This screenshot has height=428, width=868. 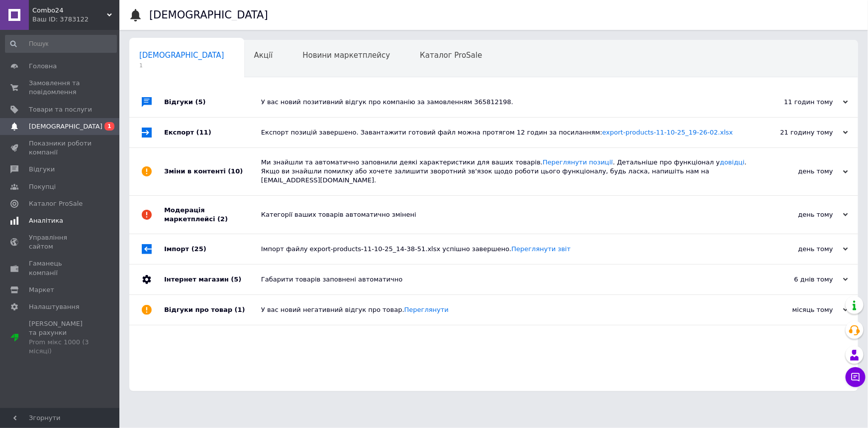 I want to click on span: (11), so click(x=204, y=132).